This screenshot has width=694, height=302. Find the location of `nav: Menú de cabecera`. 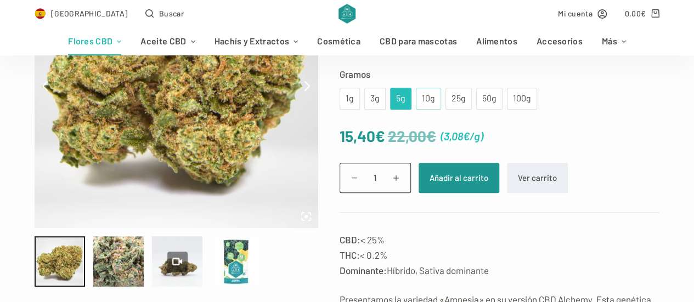

nav: Menú de cabecera is located at coordinates (347, 42).